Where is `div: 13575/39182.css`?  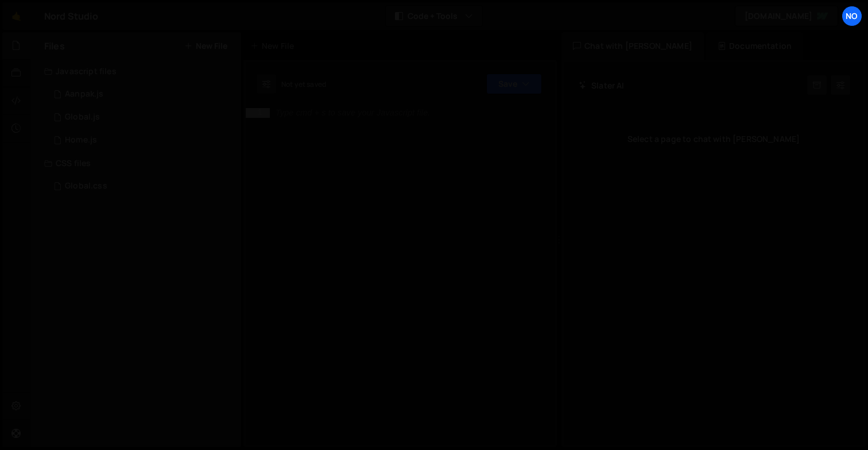 div: 13575/39182.css is located at coordinates (142, 186).